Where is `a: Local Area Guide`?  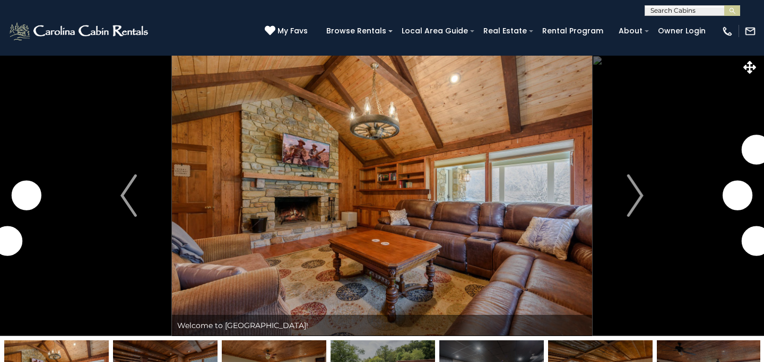
a: Local Area Guide is located at coordinates (435, 31).